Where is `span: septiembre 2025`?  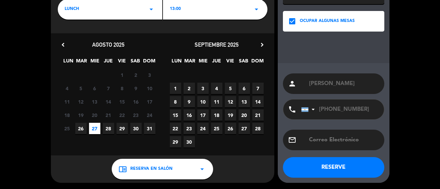 span: septiembre 2025 is located at coordinates (217, 45).